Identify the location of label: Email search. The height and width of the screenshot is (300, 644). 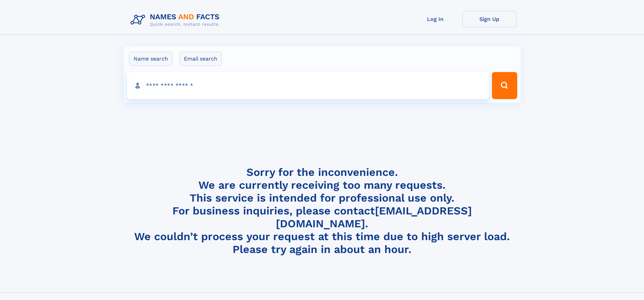
(200, 59).